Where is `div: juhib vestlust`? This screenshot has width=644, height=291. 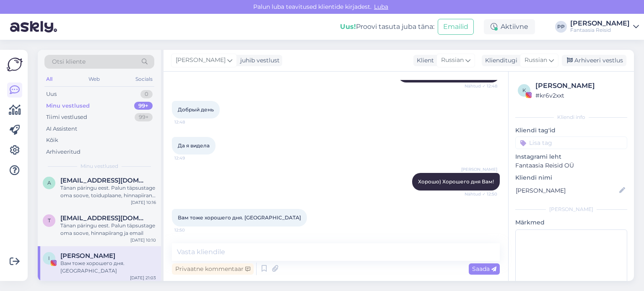 div: juhib vestlust is located at coordinates (258, 60).